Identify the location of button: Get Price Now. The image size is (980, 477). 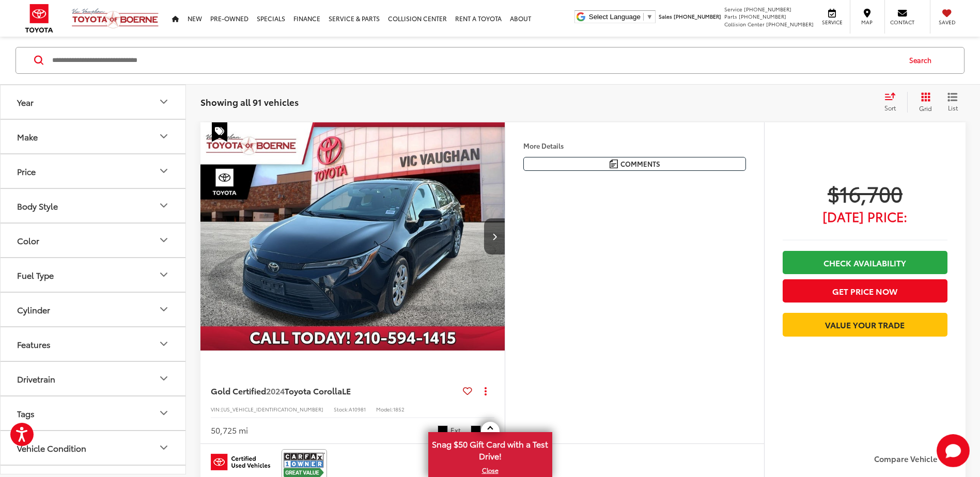
(865, 291).